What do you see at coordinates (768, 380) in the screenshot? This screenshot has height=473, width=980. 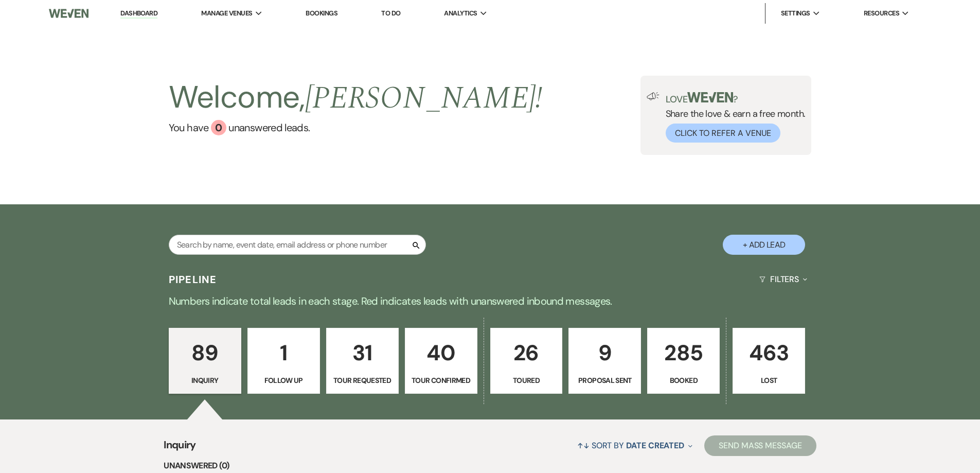 I see `p: Lost` at bounding box center [768, 380].